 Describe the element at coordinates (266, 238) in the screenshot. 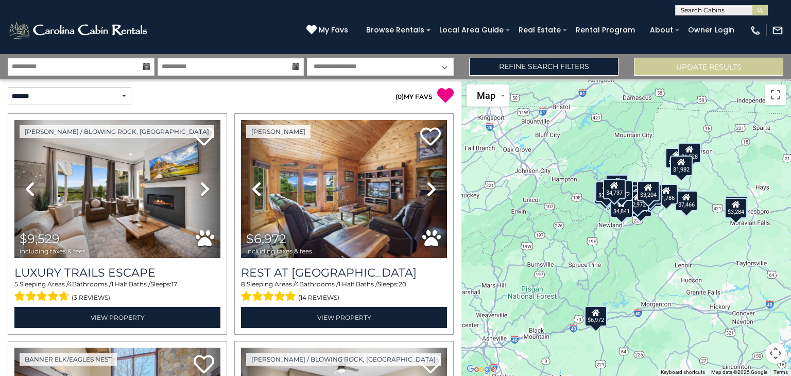

I see `span: $6,972` at that location.